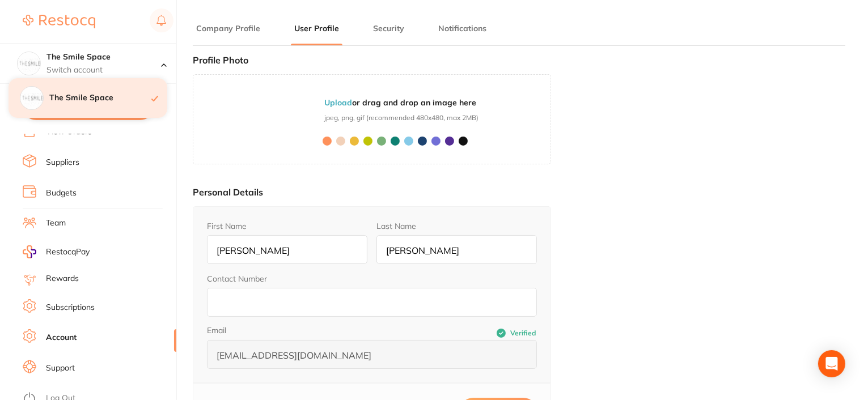  Describe the element at coordinates (396, 226) in the screenshot. I see `label: Last Name` at that location.